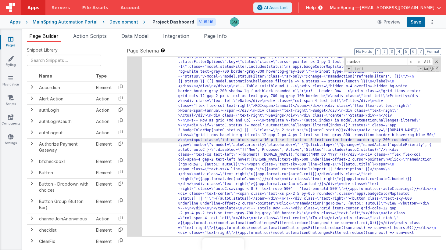 The height and width of the screenshot is (250, 446). What do you see at coordinates (215, 36) in the screenshot?
I see `span: Page Info` at bounding box center [215, 36].